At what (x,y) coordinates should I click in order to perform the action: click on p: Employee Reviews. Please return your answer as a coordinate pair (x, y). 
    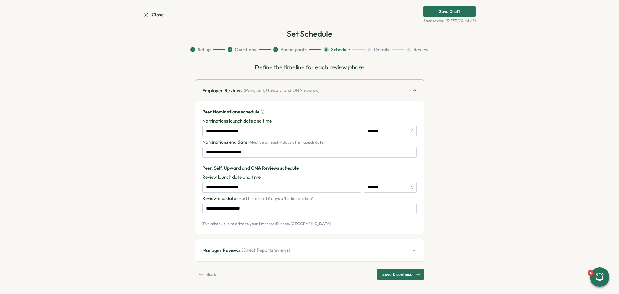
    Looking at the image, I should click on (222, 90).